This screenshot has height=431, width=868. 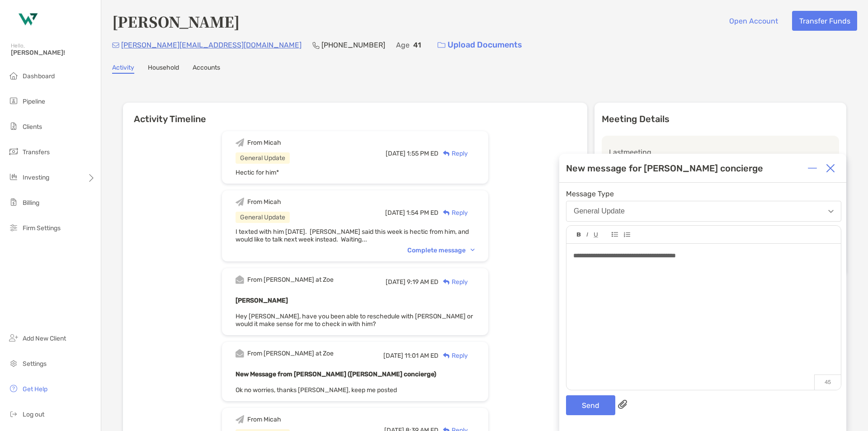 What do you see at coordinates (703, 194) in the screenshot?
I see `span: Message Type` at bounding box center [703, 194].